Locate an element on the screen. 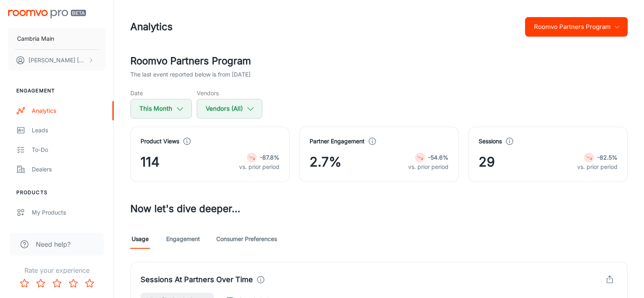 This screenshot has height=298, width=644. div: Leads is located at coordinates (69, 130).